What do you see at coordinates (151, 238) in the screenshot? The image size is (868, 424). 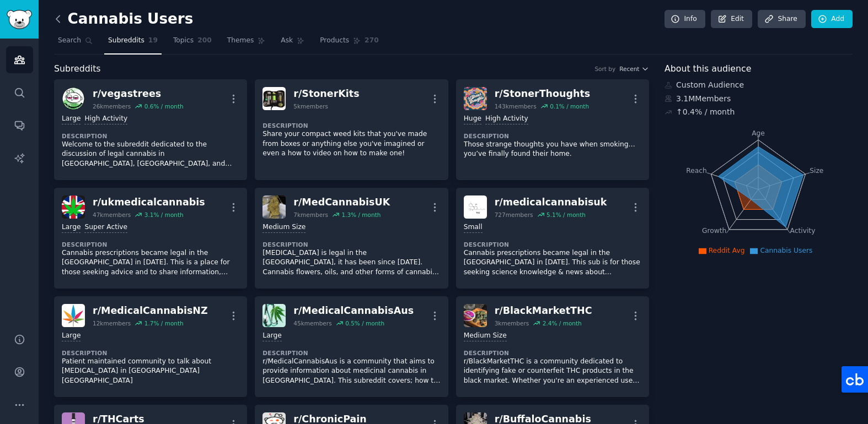 I see `a: ukmedicalcannabisr/ukmedicalcannabis47kmembers3.1% / monthLargeSuper ActiveDescriptionCannabis pr...` at bounding box center [151, 238].